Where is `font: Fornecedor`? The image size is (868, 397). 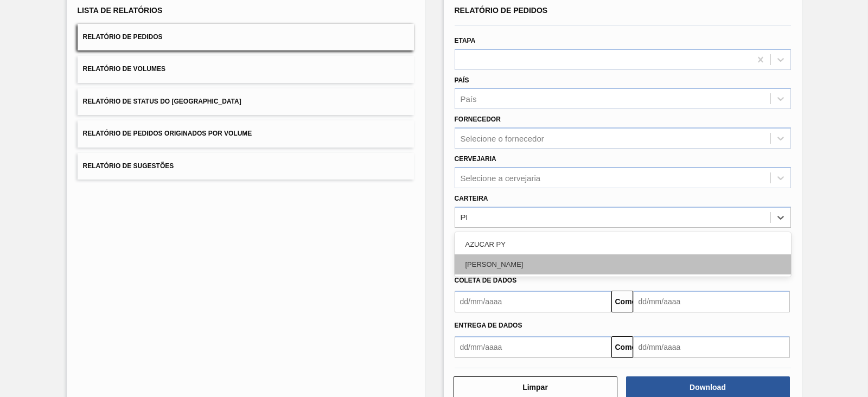 font: Fornecedor is located at coordinates (477, 120).